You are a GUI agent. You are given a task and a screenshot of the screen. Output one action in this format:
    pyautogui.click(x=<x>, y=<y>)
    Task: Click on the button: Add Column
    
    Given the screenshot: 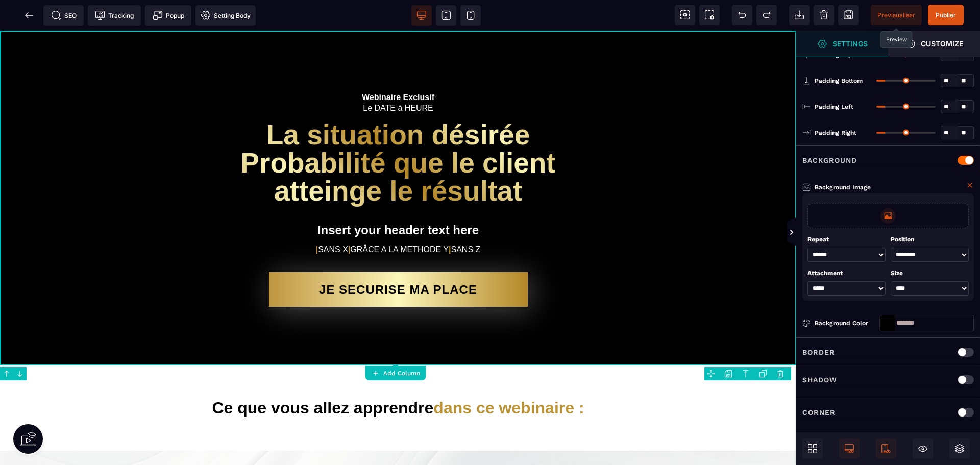 What is the action you would take?
    pyautogui.click(x=396, y=373)
    